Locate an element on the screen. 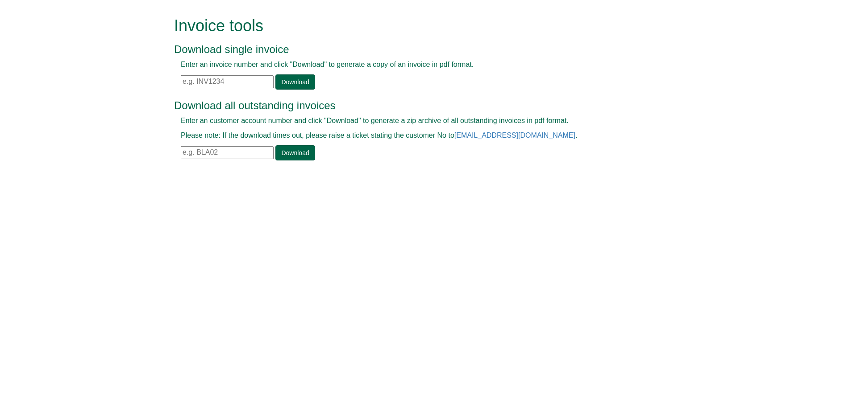 Image resolution: width=857 pixels, height=406 pixels. h1: Invoice tools is located at coordinates (418, 26).